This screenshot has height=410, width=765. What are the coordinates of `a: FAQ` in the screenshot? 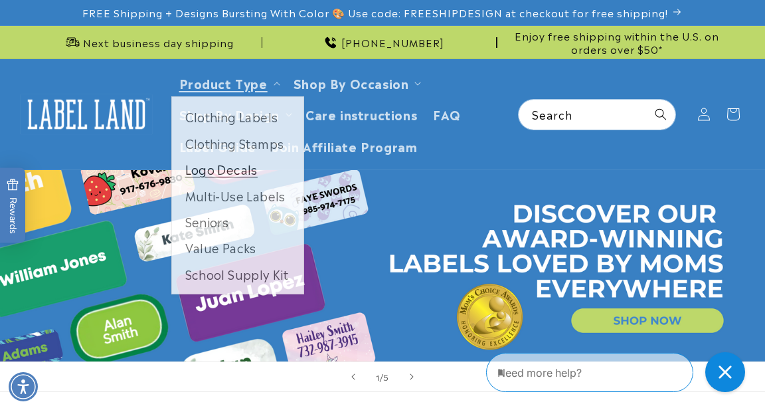 It's located at (447, 114).